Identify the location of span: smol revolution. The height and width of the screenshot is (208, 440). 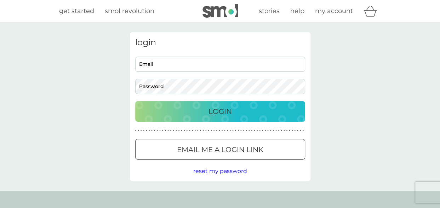
(129, 11).